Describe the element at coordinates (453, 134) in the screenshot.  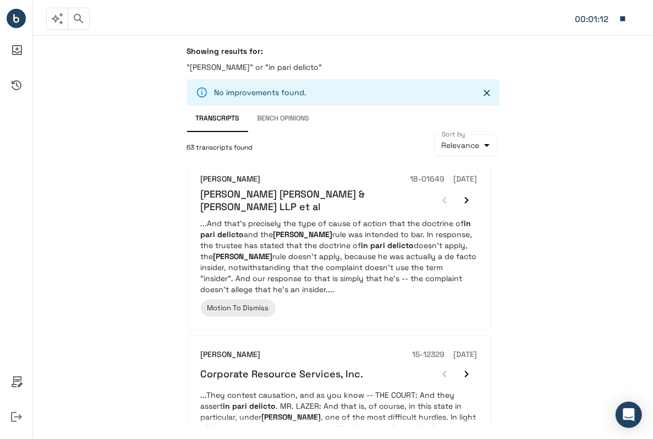
I see `label: Sort by` at that location.